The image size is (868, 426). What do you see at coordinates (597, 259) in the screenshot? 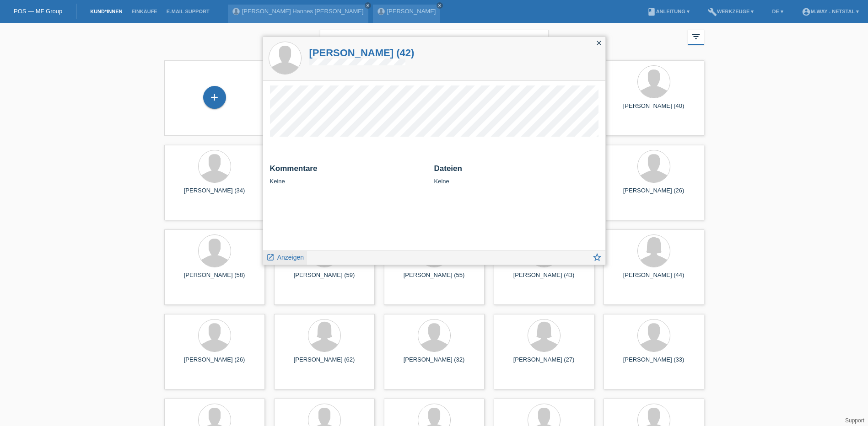
I see `a: star_border` at bounding box center [597, 259].